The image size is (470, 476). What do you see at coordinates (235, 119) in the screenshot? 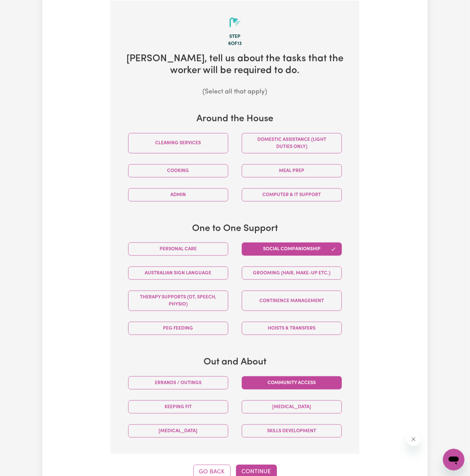
I see `h3: Around the House` at bounding box center [235, 119].